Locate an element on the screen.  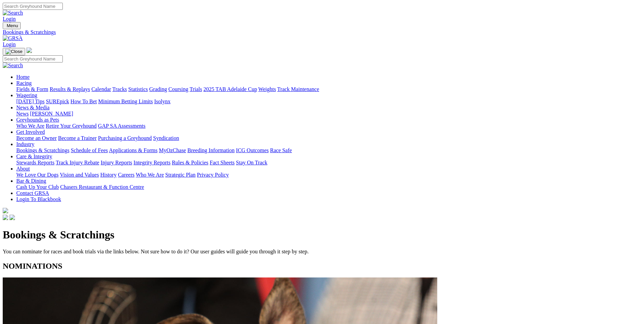
a: Care & Integrity is located at coordinates (34, 156).